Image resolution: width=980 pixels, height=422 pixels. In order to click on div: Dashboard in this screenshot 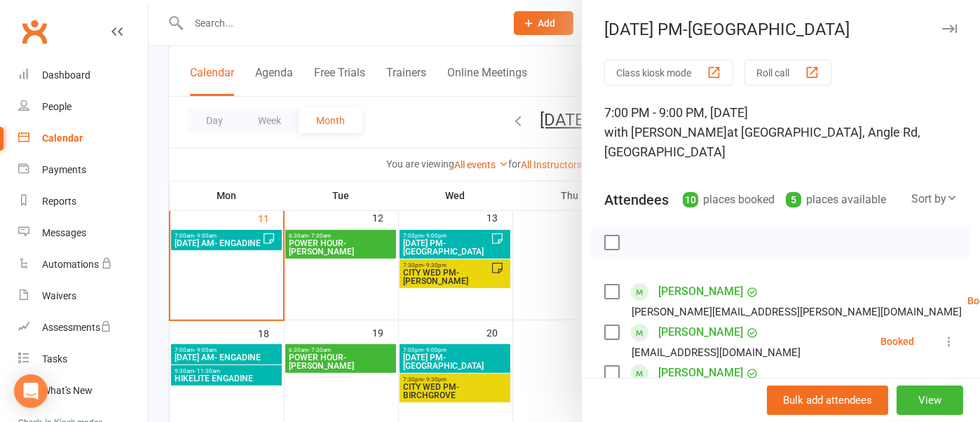, I will do `click(66, 75)`.